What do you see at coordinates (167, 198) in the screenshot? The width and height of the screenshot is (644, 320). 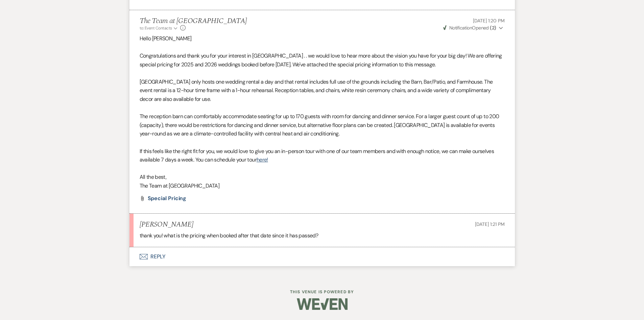 I see `a: Special Pricing` at bounding box center [167, 198].